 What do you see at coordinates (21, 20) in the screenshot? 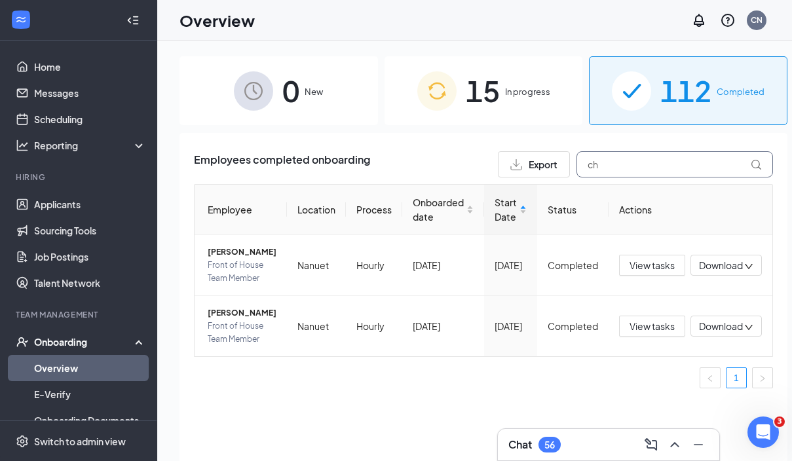
I see `svg: WorkstreamLogo` at bounding box center [21, 20].